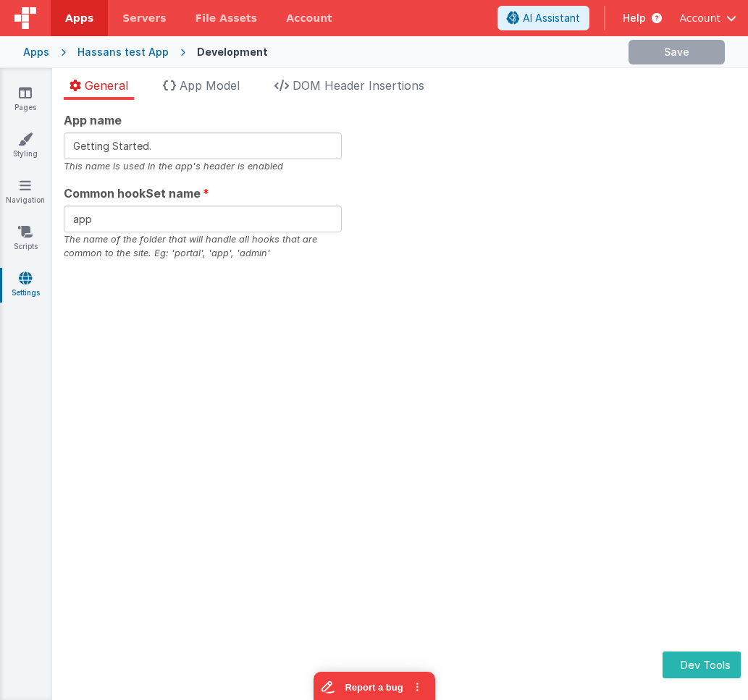  I want to click on span: Common hookSet name, so click(132, 194).